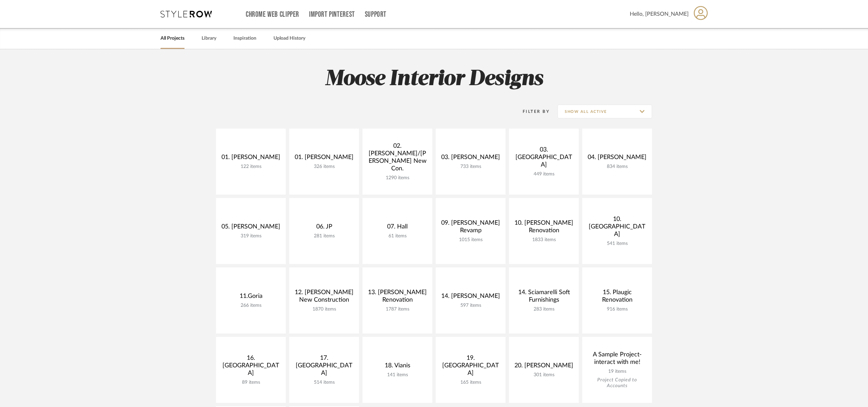 Image resolution: width=868 pixels, height=407 pixels. I want to click on div: 326 items, so click(324, 167).